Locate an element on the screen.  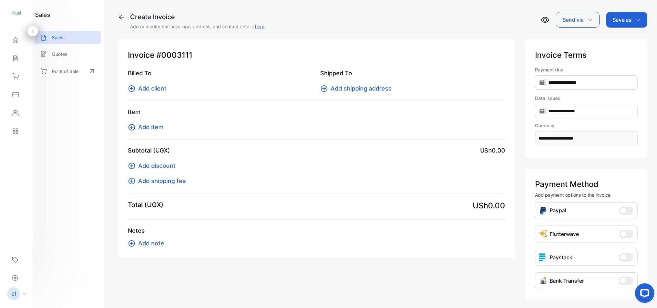
a: Sales is located at coordinates (68, 37).